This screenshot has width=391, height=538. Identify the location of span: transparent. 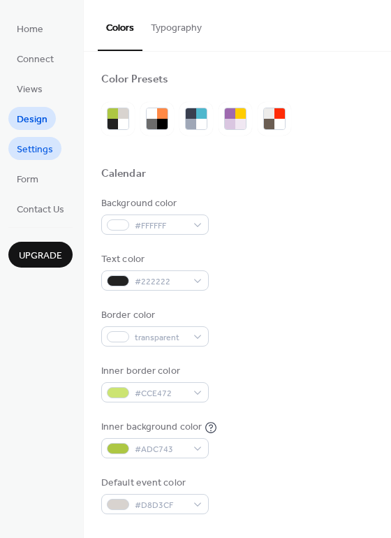
(161, 337).